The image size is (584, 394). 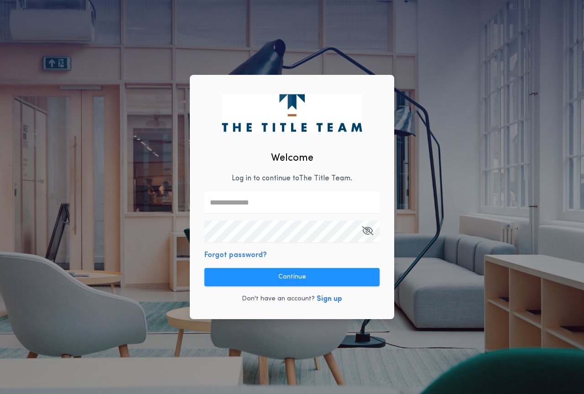 What do you see at coordinates (292, 179) in the screenshot?
I see `p: Log in to continue to The Title Team .` at bounding box center [292, 179].